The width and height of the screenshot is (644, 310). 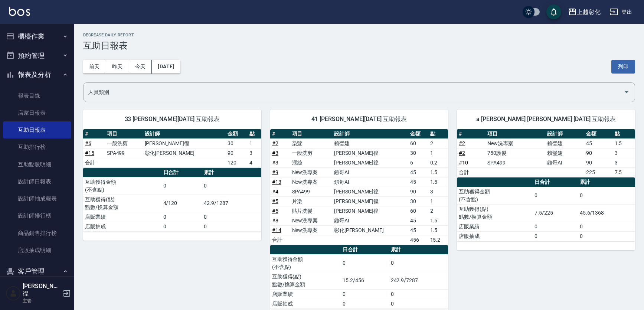 What do you see at coordinates (232, 203) in the screenshot?
I see `td: 42.9/1287` at bounding box center [232, 203].